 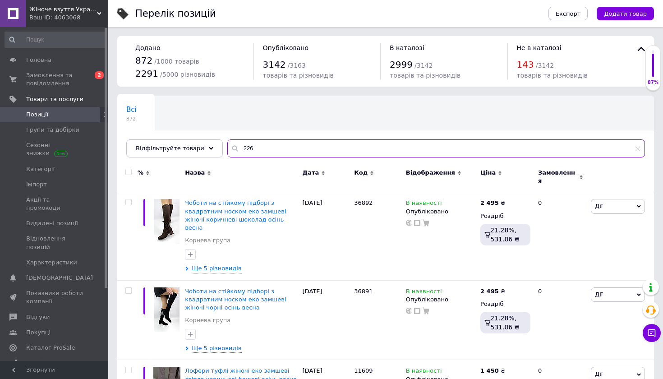 I want to click on span: 143, so click(x=525, y=64).